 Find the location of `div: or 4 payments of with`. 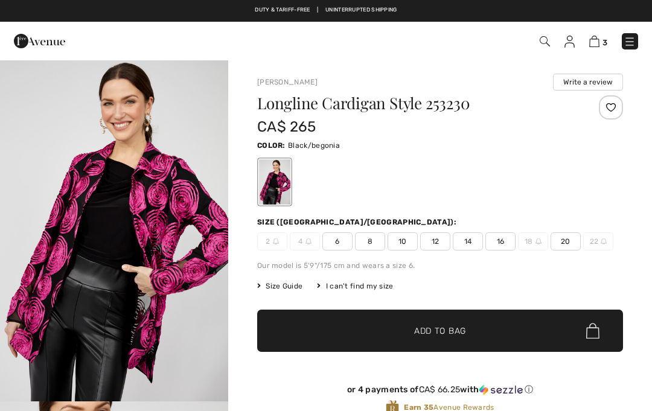

div: or 4 payments of with is located at coordinates (440, 390).